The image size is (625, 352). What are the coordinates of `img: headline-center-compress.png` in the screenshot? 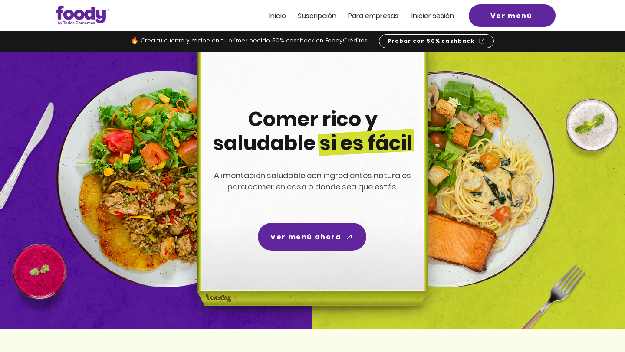 It's located at (311, 191).